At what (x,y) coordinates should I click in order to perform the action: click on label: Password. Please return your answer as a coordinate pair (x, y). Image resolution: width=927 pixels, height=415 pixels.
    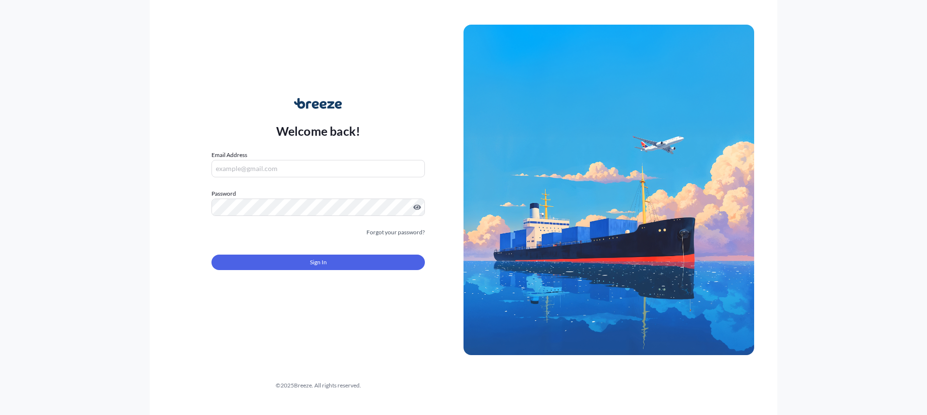
    Looking at the image, I should click on (318, 194).